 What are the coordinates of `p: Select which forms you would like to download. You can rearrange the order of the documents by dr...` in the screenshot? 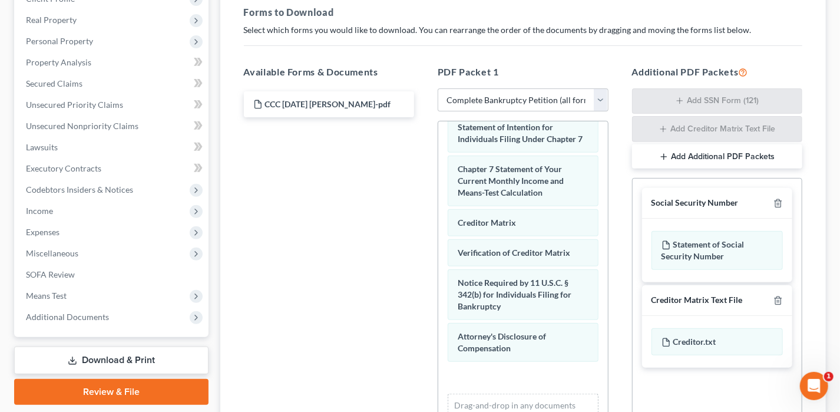 It's located at (523, 30).